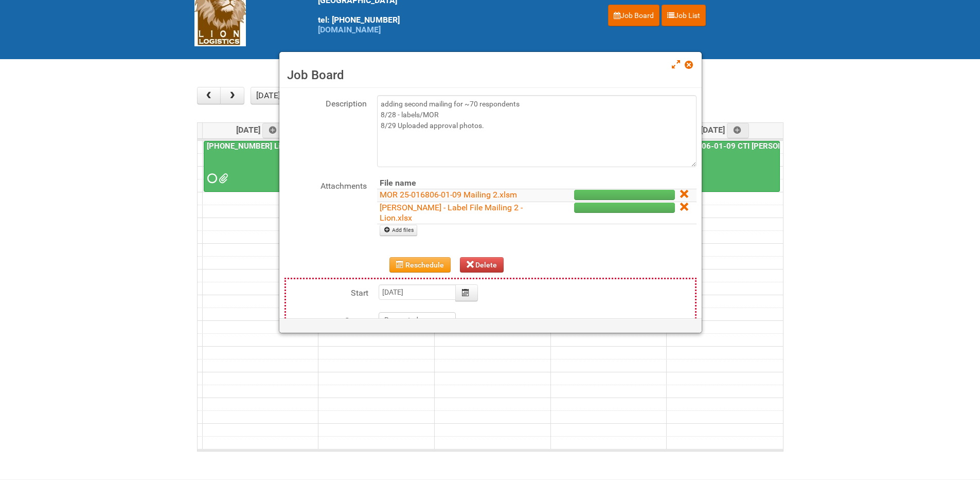 Image resolution: width=980 pixels, height=486 pixels. Describe the element at coordinates (684, 15) in the screenshot. I see `a: Job List` at that location.